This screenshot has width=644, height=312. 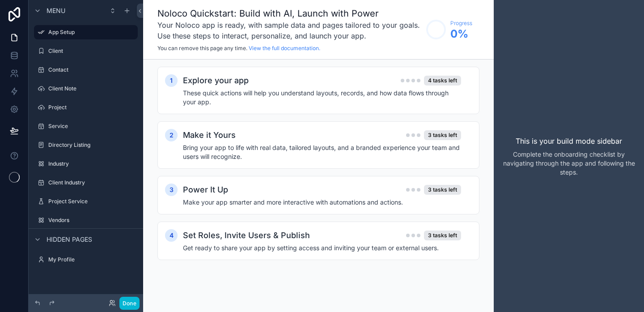 What do you see at coordinates (86, 183) in the screenshot?
I see `a: Client Industry` at bounding box center [86, 183].